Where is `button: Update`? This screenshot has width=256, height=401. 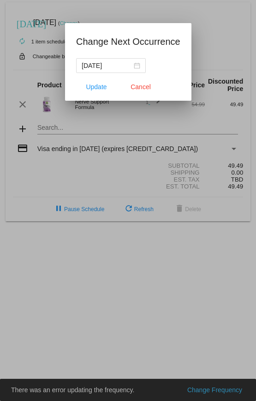
button: Update is located at coordinates (96, 87).